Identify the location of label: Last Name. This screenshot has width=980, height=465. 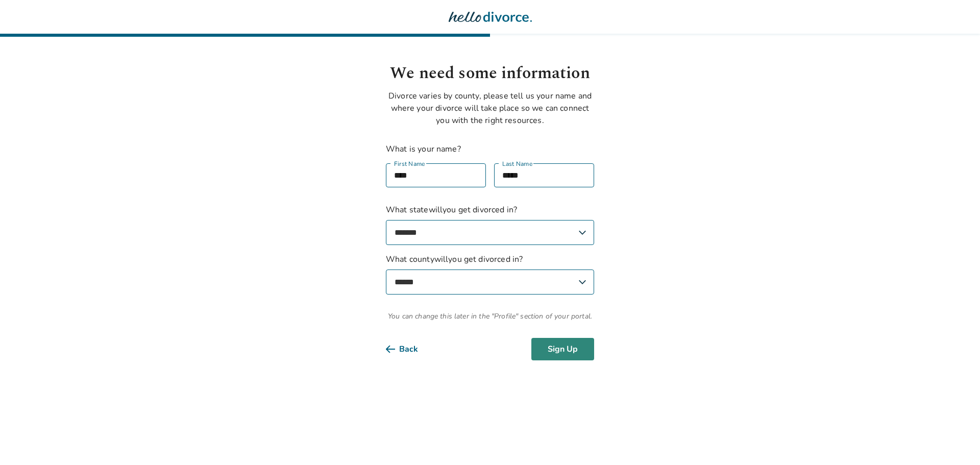
(518, 164).